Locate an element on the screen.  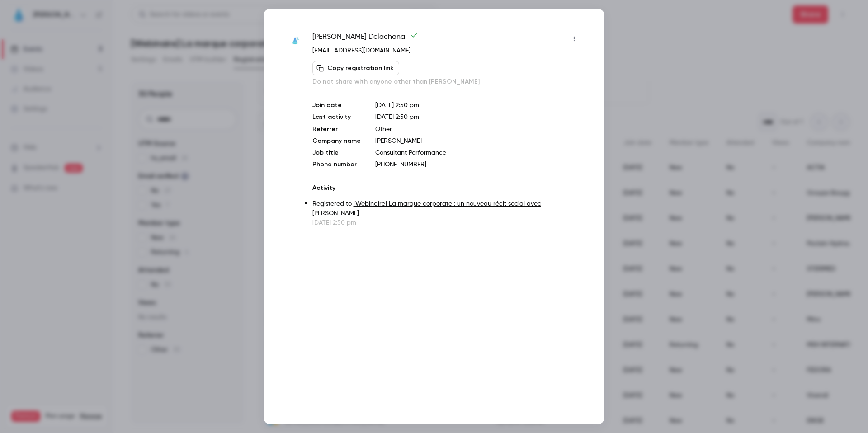
p: Join date is located at coordinates (336, 105).